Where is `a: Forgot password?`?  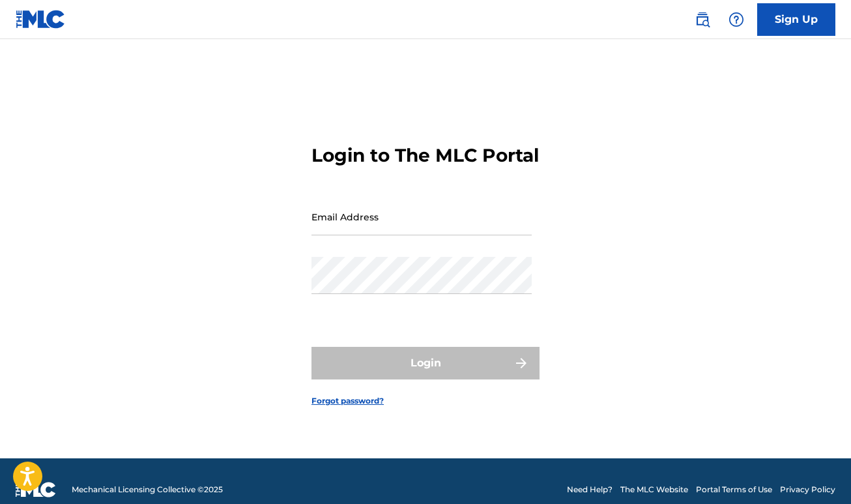 a: Forgot password? is located at coordinates (347, 401).